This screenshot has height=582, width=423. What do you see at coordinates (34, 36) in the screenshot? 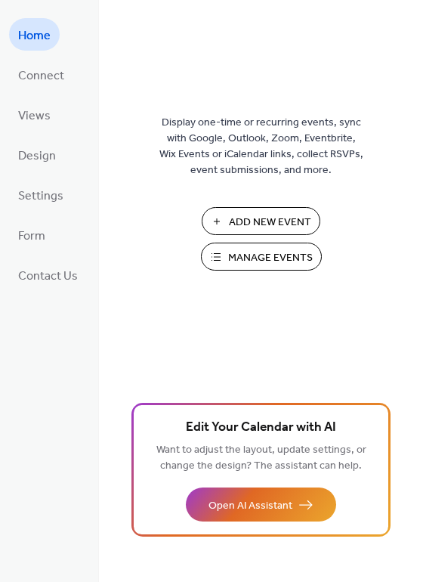
I see `span: Home` at bounding box center [34, 36].